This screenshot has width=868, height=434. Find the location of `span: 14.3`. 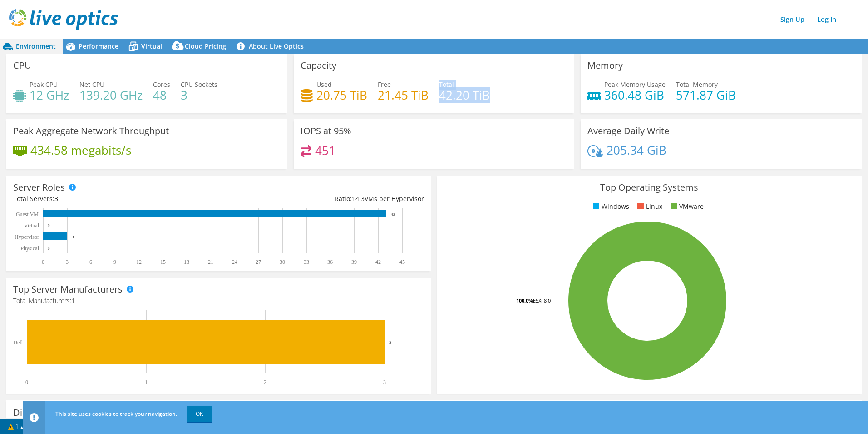

span: 14.3 is located at coordinates (359, 198).